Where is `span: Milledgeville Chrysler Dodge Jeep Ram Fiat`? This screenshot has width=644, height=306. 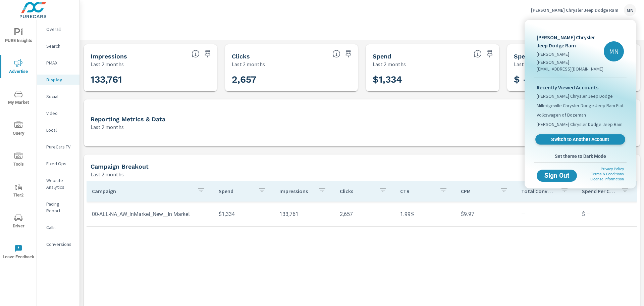
span: Milledgeville Chrysler Dodge Jeep Ram Fiat is located at coordinates (580, 105).